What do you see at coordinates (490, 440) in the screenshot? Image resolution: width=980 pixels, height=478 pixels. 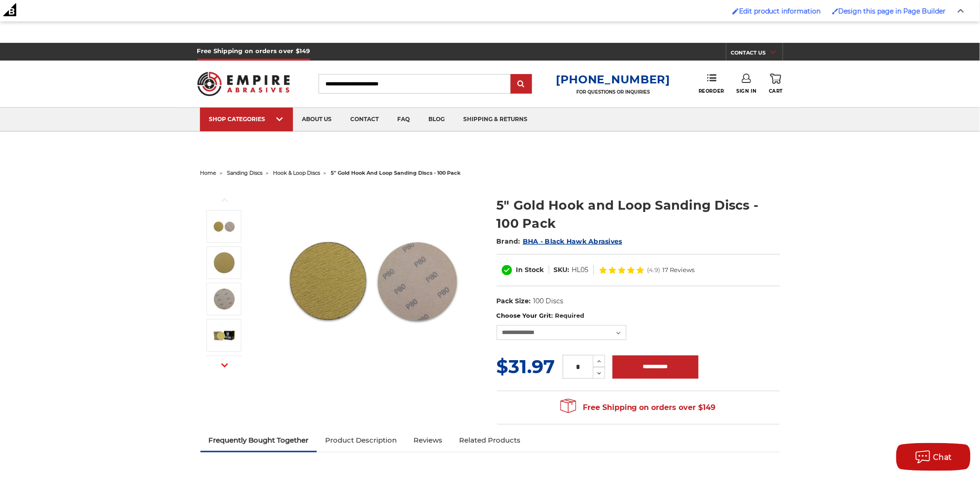 I see `a: Related Products` at bounding box center [490, 440].